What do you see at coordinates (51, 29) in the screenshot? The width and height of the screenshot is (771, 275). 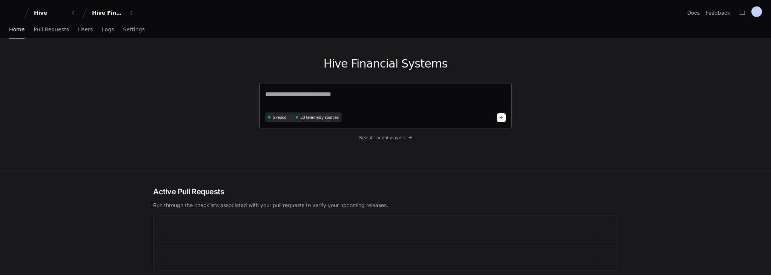 I see `span: Pull Requests` at bounding box center [51, 29].